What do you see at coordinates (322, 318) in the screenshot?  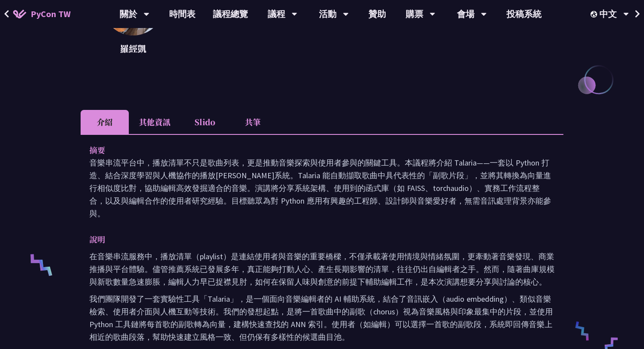 I see `p: 我們團隊開發了一套實驗性工具「Talaria」，是一個面向音樂編輯者的 AI 輔助系統，結合了音訊嵌入（audio embedding）、類似音樂檢索、使用者介面與人機互動等技術。我們的發想起點...` at bounding box center [322, 318].